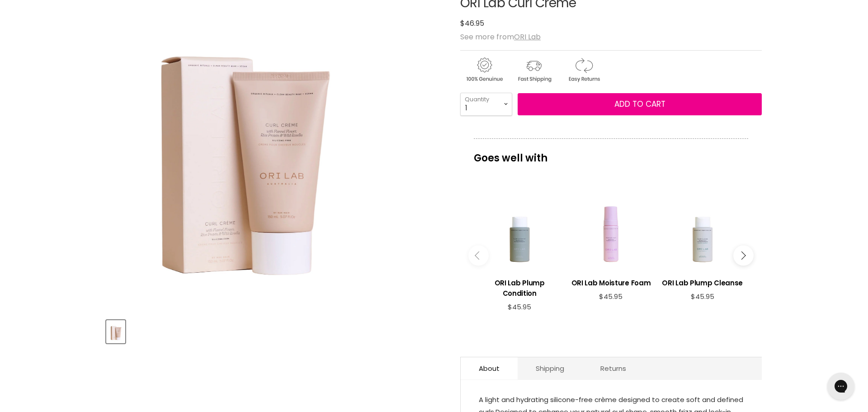 This screenshot has height=412, width=868. What do you see at coordinates (116, 331) in the screenshot?
I see `img: ORI Lab Curl Crème` at bounding box center [116, 331].